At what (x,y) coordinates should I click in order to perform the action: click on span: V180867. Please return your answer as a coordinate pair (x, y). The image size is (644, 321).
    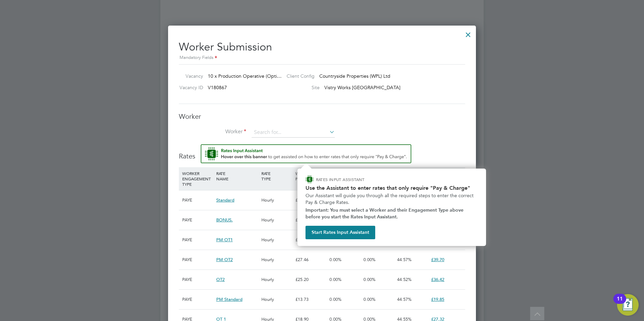
    Looking at the image, I should click on (217, 87).